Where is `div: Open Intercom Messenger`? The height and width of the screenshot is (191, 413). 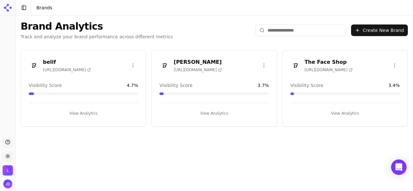
div: Open Intercom Messenger is located at coordinates (399, 167).